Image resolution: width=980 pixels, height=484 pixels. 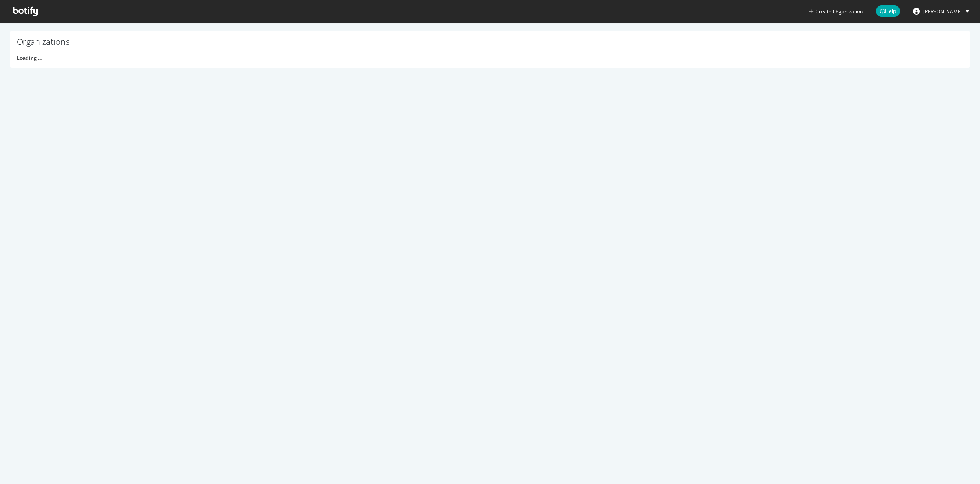 What do you see at coordinates (888, 11) in the screenshot?
I see `span: Help` at bounding box center [888, 11].